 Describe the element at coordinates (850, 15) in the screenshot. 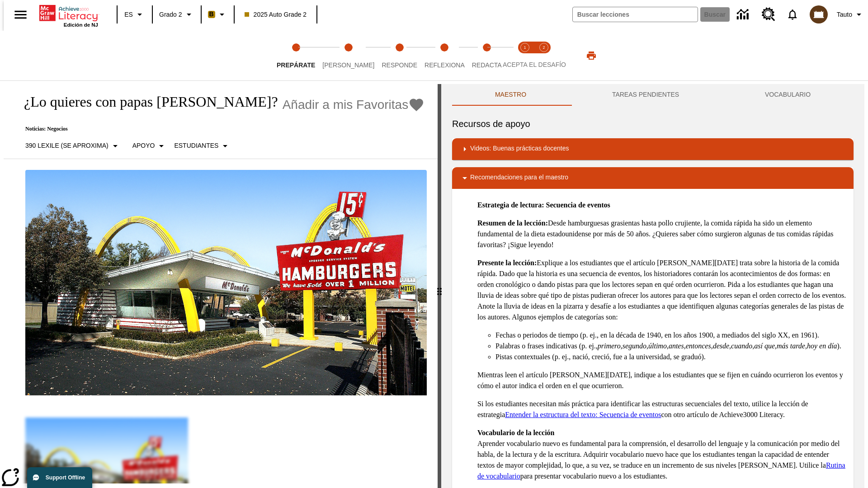

I see `button: Perfil/Configuración` at that location.